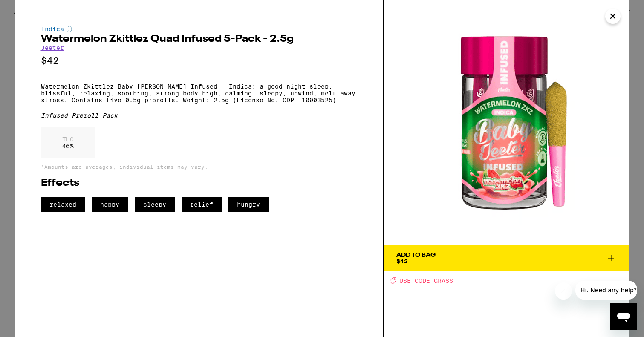  I want to click on h2: Effects, so click(199, 183).